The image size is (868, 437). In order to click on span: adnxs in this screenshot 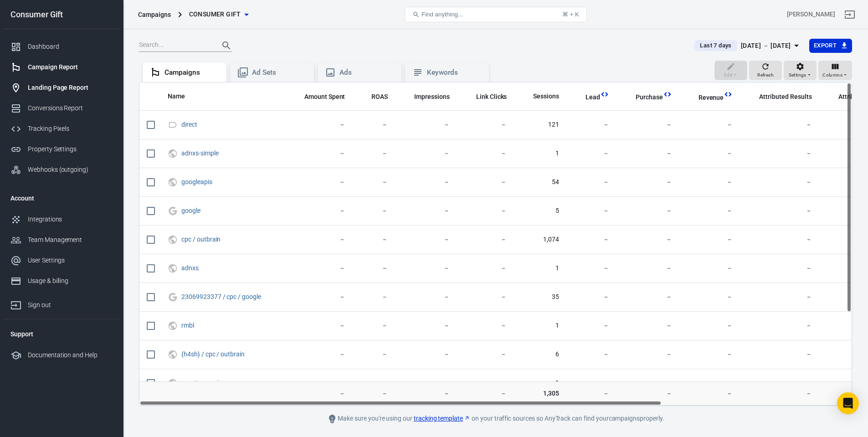, I will do `click(190, 268)`.